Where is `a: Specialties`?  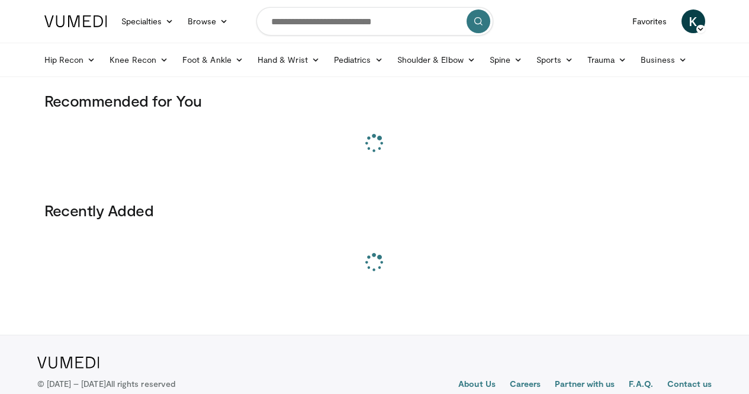 a: Specialties is located at coordinates (148, 21).